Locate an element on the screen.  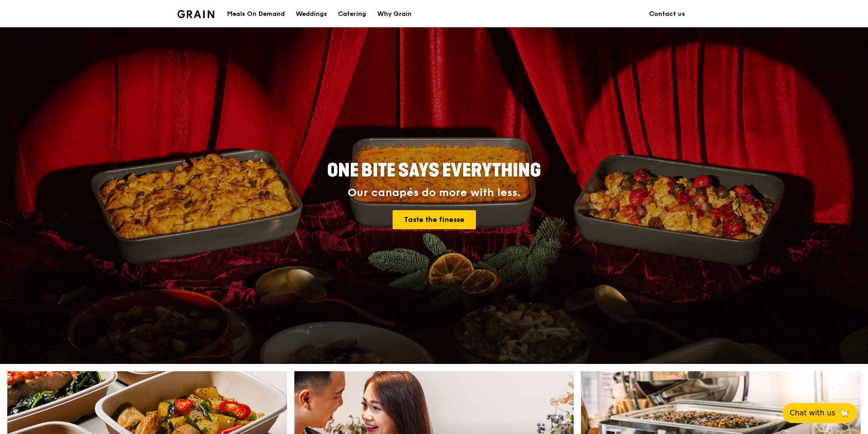
div: Catering is located at coordinates (352, 14).